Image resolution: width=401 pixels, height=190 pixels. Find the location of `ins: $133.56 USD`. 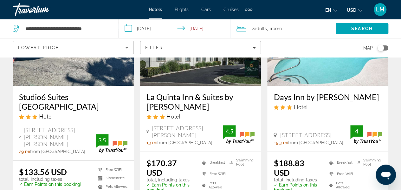

ins: $133.56 USD is located at coordinates (43, 171).